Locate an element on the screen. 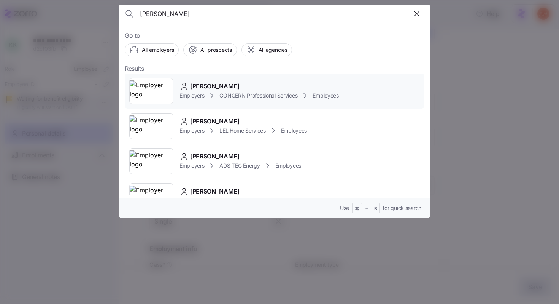 The image size is (559, 304). span: All employers is located at coordinates (158, 50).